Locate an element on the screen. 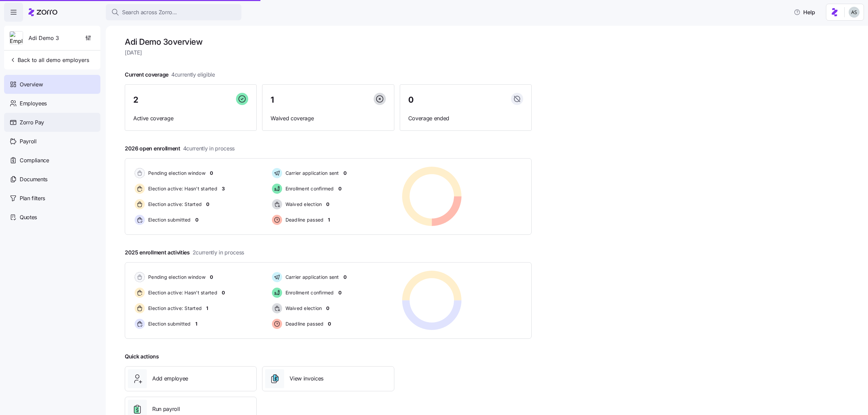  span: Zorro Pay is located at coordinates (32, 122).